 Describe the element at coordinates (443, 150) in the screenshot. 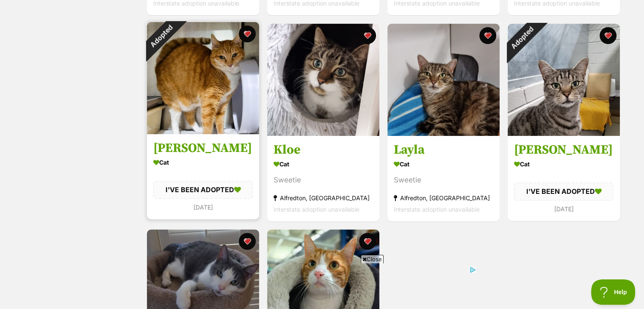

I see `h3: Layla` at that location.